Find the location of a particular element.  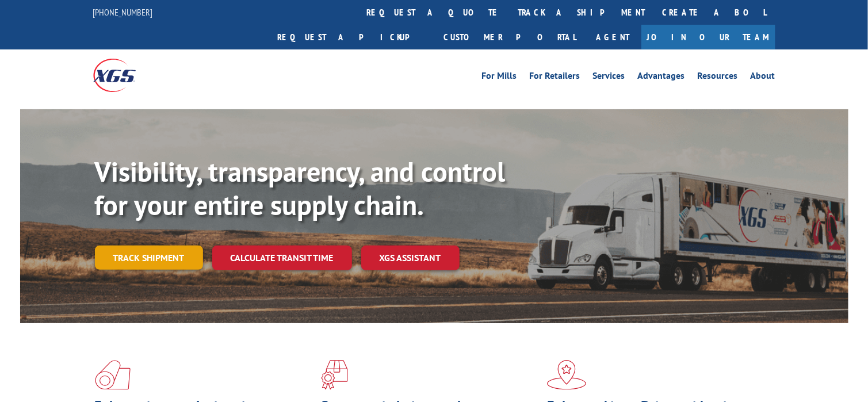

a: Agent is located at coordinates (613, 37).